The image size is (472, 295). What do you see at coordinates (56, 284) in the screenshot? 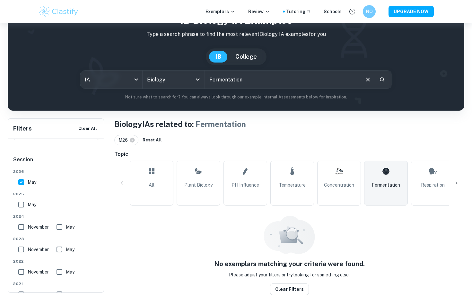
I see `span: 2021` at bounding box center [56, 284].